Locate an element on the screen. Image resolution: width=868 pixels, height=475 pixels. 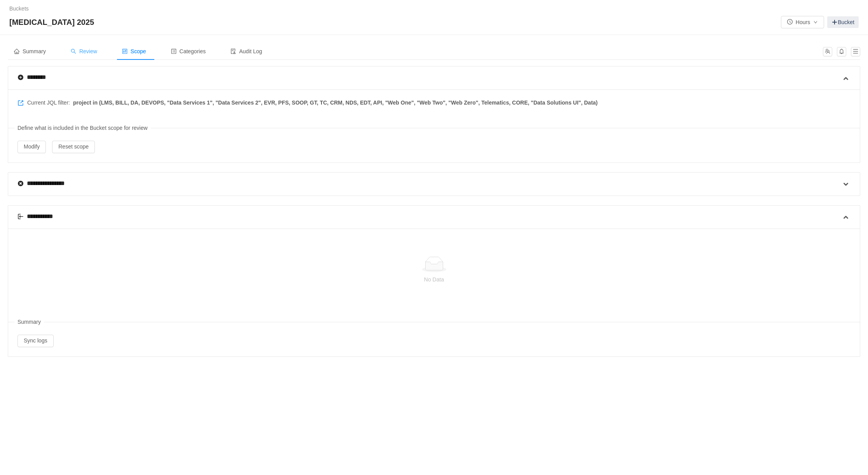
a: Bucket is located at coordinates (842, 22).